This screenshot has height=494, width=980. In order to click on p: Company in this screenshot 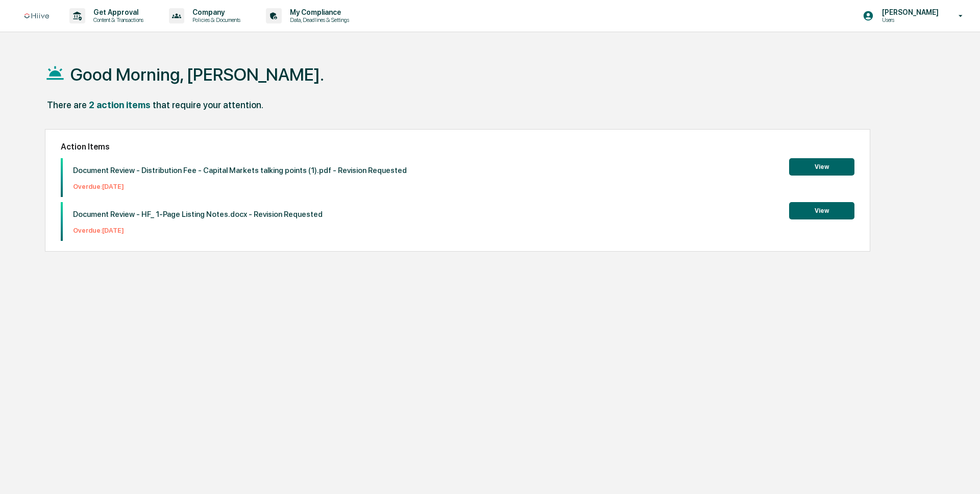, I will do `click(215, 13)`.